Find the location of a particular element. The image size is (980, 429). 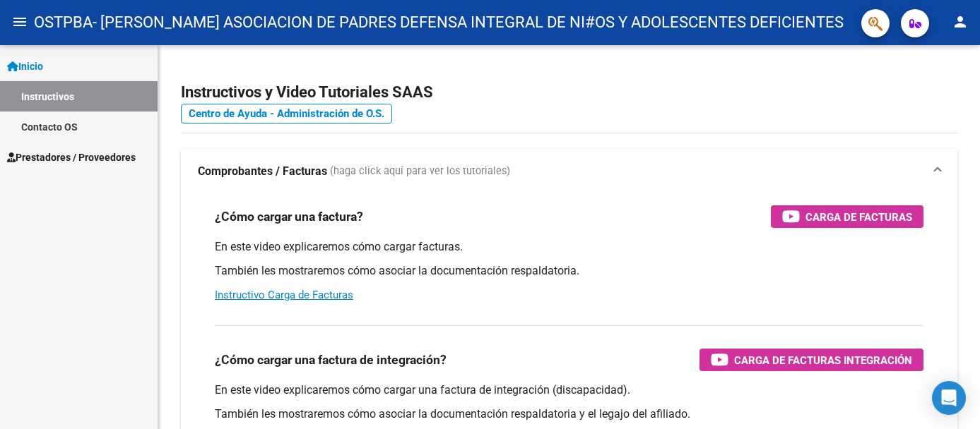

mat-icon: menu is located at coordinates (20, 22).